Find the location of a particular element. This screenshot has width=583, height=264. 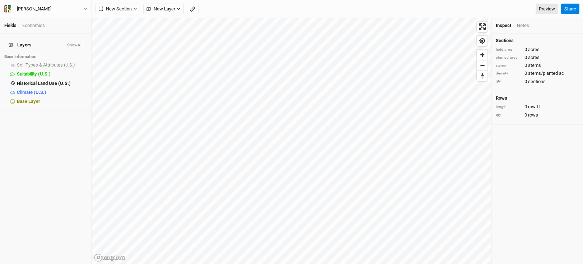

div: planted area is located at coordinates (508, 57).